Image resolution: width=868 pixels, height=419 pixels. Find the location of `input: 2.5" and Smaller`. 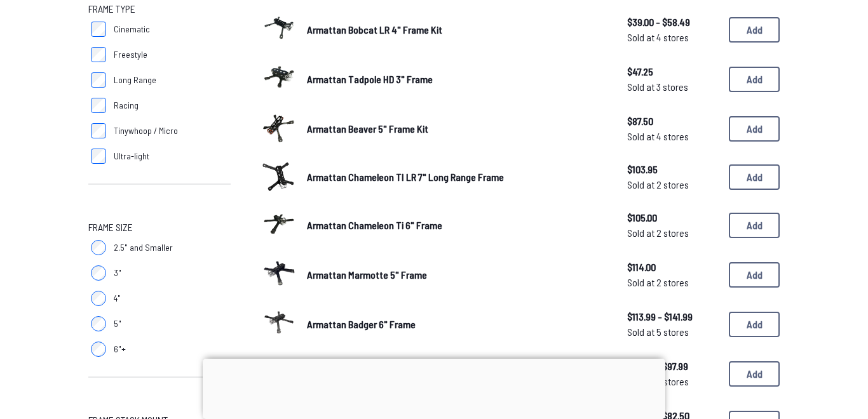

input: 2.5" and Smaller is located at coordinates (99, 247).